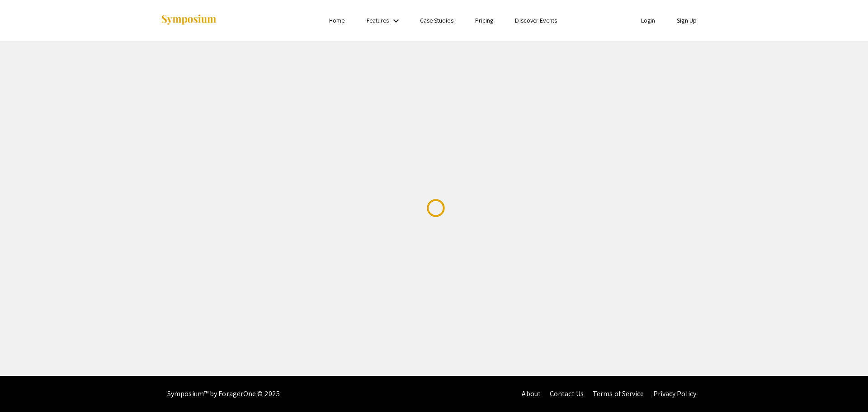 The image size is (868, 412). Describe the element at coordinates (648, 21) in the screenshot. I see `a: Login` at that location.